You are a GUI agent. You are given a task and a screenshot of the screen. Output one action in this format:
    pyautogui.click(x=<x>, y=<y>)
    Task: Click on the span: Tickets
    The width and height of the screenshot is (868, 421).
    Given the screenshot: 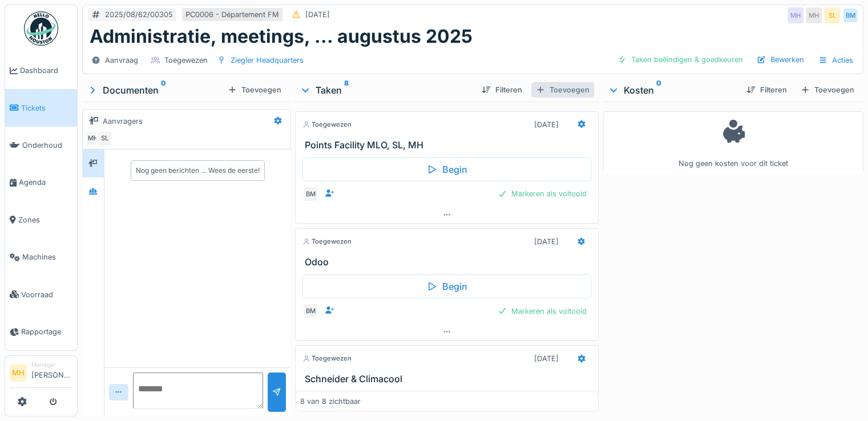 What is the action you would take?
    pyautogui.click(x=47, y=107)
    